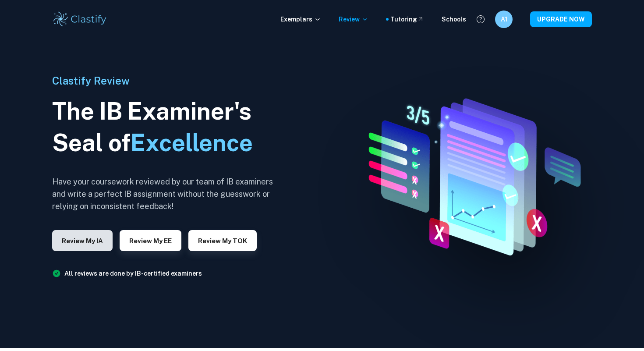 The image size is (644, 351). Describe the element at coordinates (504, 19) in the screenshot. I see `h6: A1` at that location.